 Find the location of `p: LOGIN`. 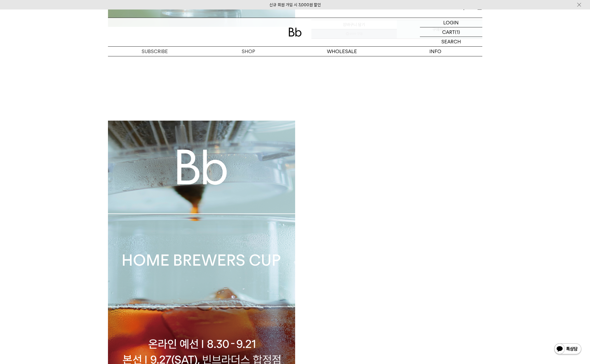

p: LOGIN is located at coordinates (451, 23).